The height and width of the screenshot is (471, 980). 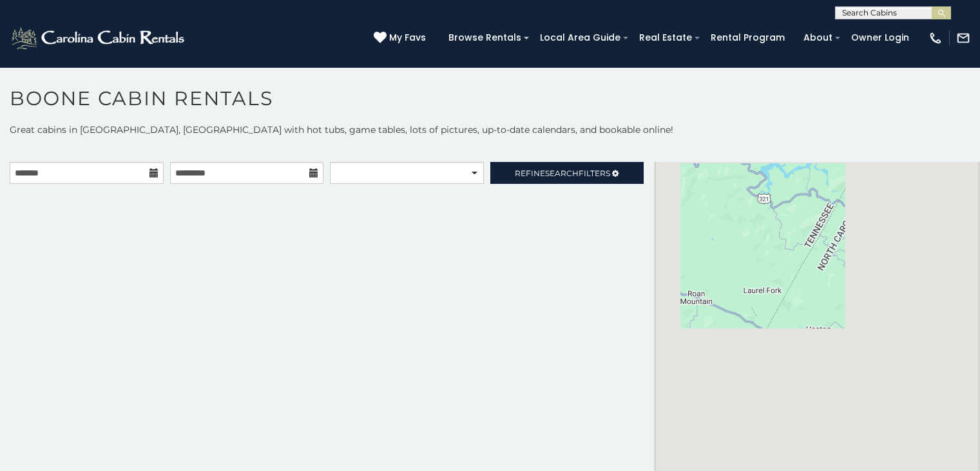 What do you see at coordinates (563, 173) in the screenshot?
I see `span: Refine Filters` at bounding box center [563, 173].